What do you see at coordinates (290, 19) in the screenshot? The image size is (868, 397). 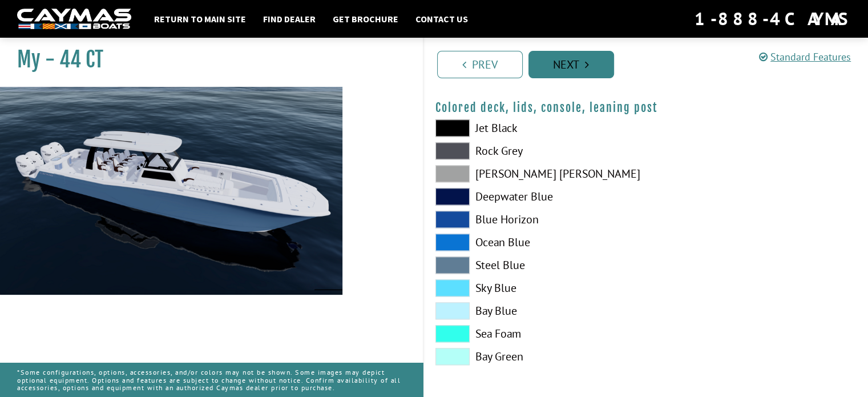 I see `a: Find Dealer` at bounding box center [290, 19].